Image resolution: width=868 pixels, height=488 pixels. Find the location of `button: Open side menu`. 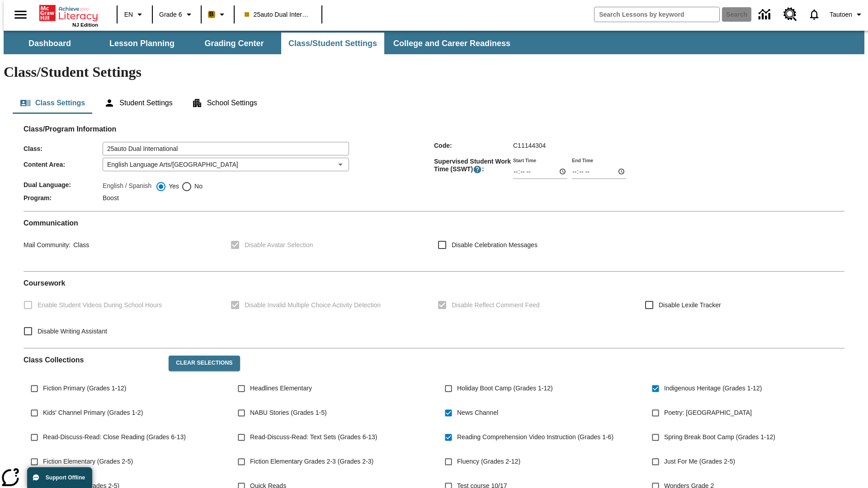

button: Open side menu is located at coordinates (20, 15).